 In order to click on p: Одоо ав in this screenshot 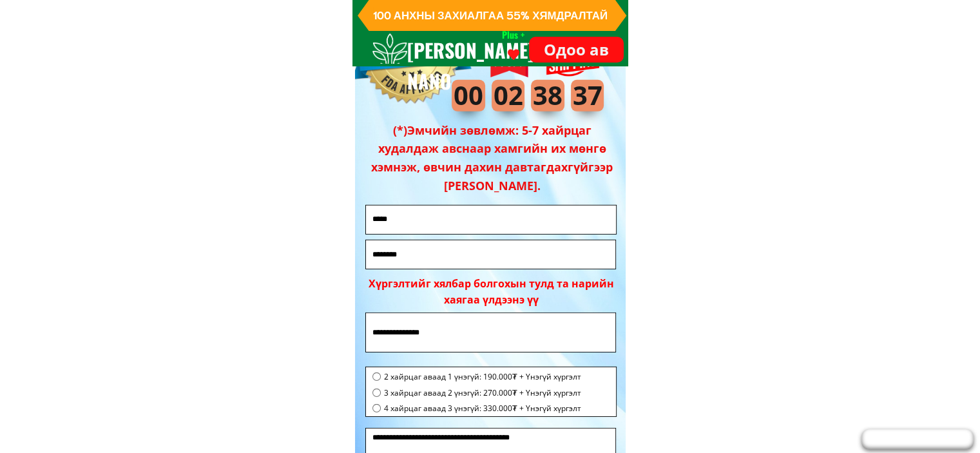, I will do `click(576, 50)`.